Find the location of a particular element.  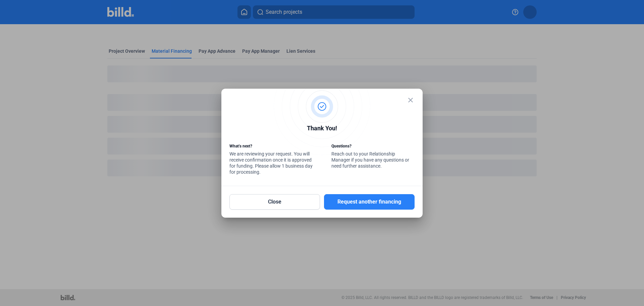

div: Thank You! is located at coordinates (322, 129).